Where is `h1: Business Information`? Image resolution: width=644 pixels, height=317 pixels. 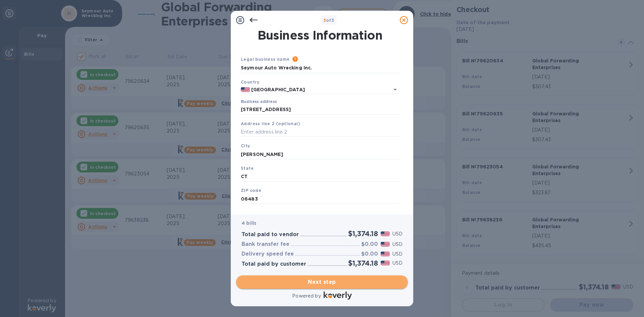 h1: Business Information is located at coordinates (320, 35).